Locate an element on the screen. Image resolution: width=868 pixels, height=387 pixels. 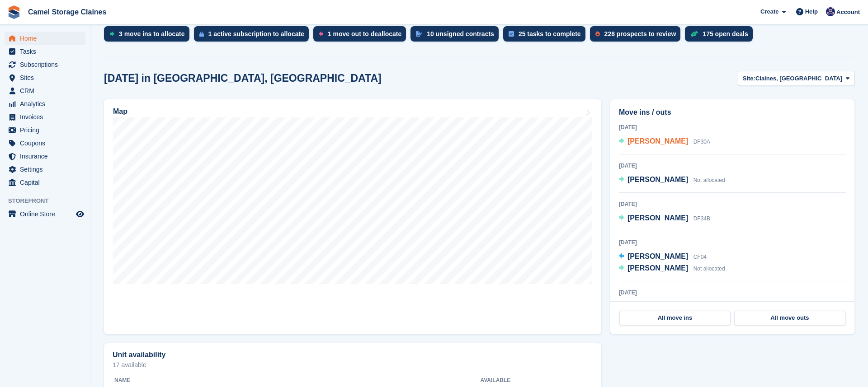
span: Online Store is located at coordinates (47, 214).